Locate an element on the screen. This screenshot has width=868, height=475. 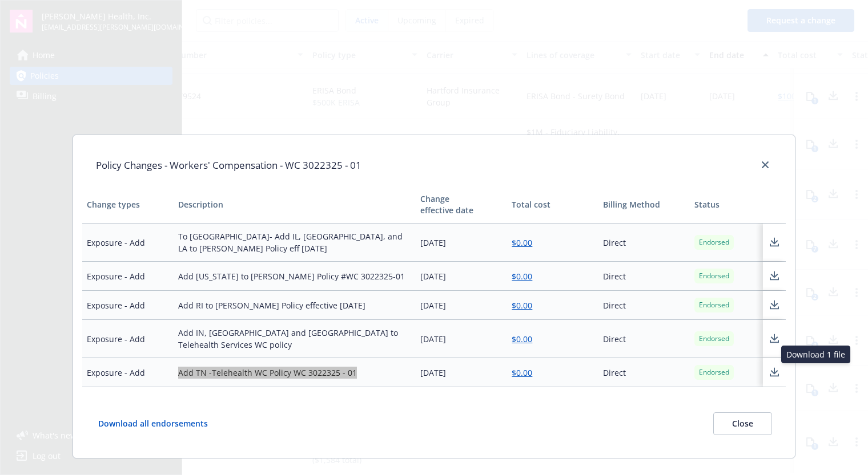
button: Download all endorsements is located at coordinates (161, 424).